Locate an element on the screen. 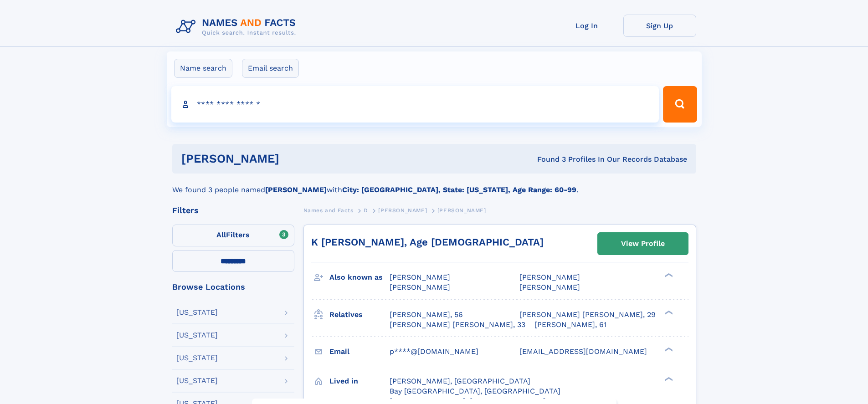 The height and width of the screenshot is (404, 868). label: Email search is located at coordinates (270, 68).